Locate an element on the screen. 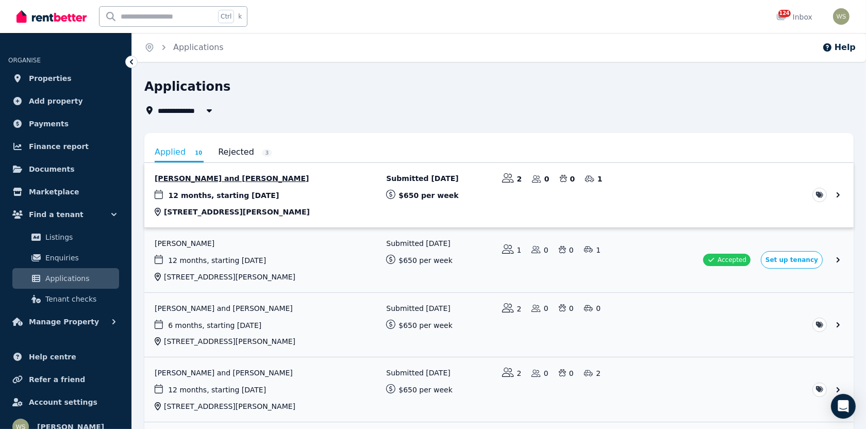  span: Tenant checks is located at coordinates (80, 299).